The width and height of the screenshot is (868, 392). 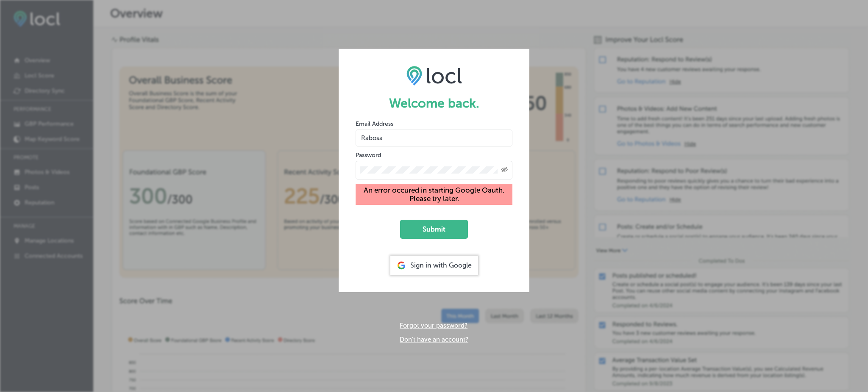 I want to click on div: An error occured in starting Google Oauth. Please try later., so click(x=434, y=194).